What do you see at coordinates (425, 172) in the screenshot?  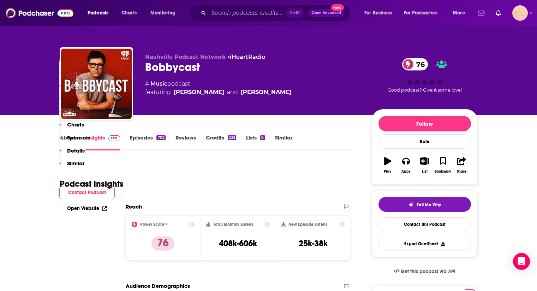 I see `div: List` at bounding box center [425, 172].